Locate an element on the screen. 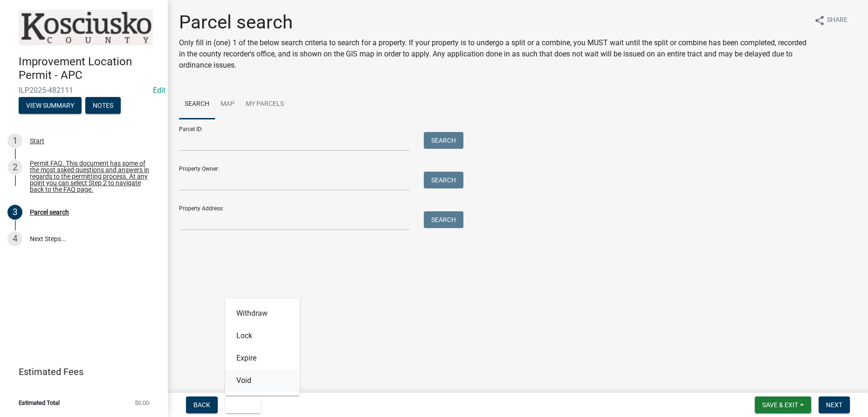  span: Save & Exit is located at coordinates (780, 405).